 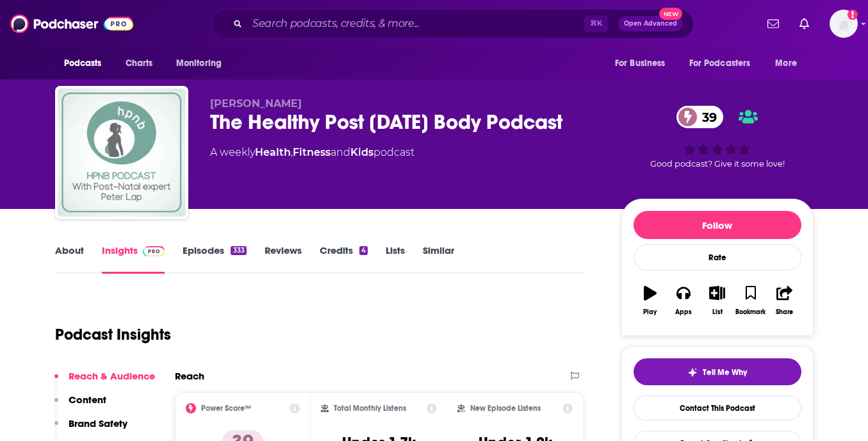 What do you see at coordinates (363, 251) in the screenshot?
I see `div: 4` at bounding box center [363, 251].